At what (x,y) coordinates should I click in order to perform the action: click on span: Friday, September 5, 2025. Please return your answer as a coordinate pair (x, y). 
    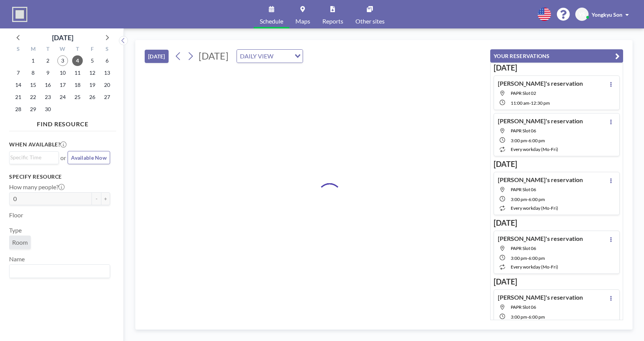
    Looking at the image, I should click on (92, 60).